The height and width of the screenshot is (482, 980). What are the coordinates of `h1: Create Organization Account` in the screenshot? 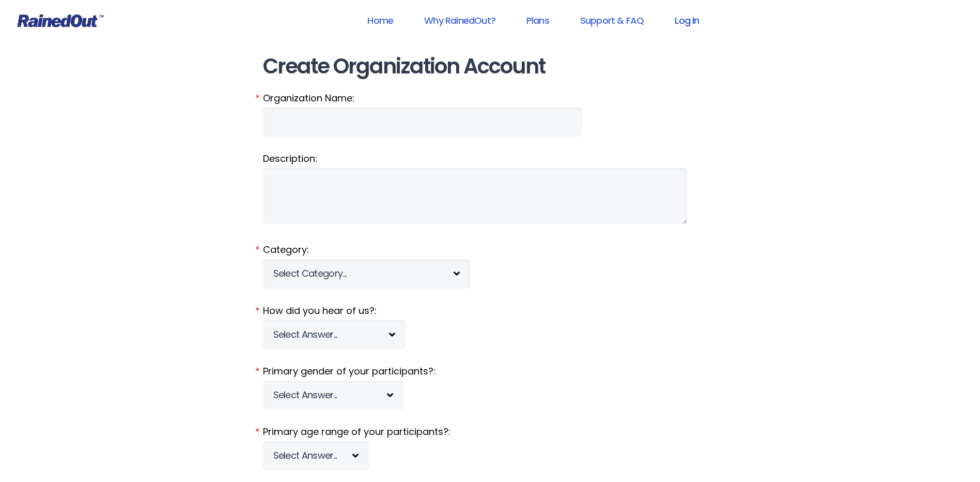 It's located at (491, 66).